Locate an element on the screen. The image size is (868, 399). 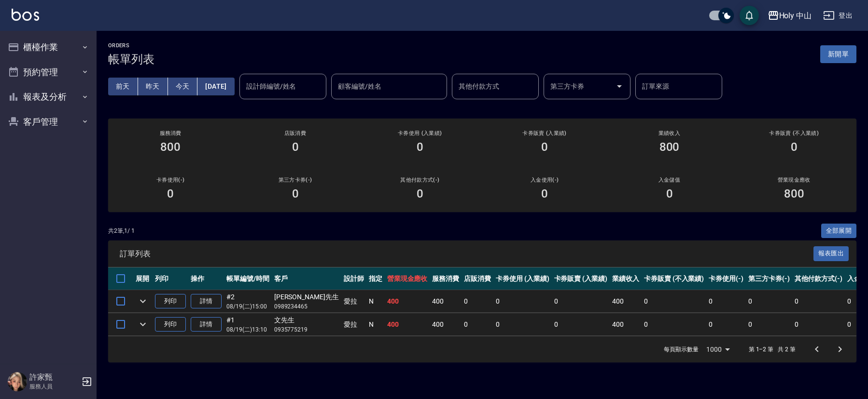
td: 愛拉 is located at coordinates (354, 324).